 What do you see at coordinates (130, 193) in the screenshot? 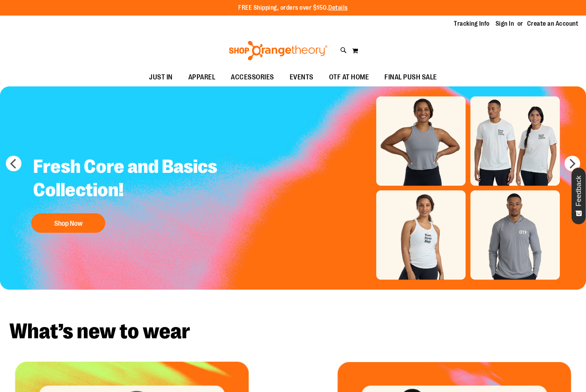
I see `a: Fresh Core and Basics Collection! Shop Now` at bounding box center [130, 193].